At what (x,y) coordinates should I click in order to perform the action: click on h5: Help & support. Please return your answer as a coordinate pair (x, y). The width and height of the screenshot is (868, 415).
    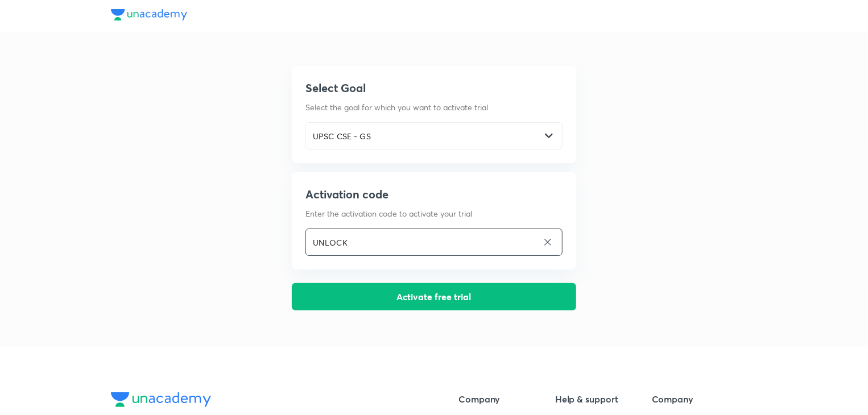
    Looking at the image, I should click on (599, 400).